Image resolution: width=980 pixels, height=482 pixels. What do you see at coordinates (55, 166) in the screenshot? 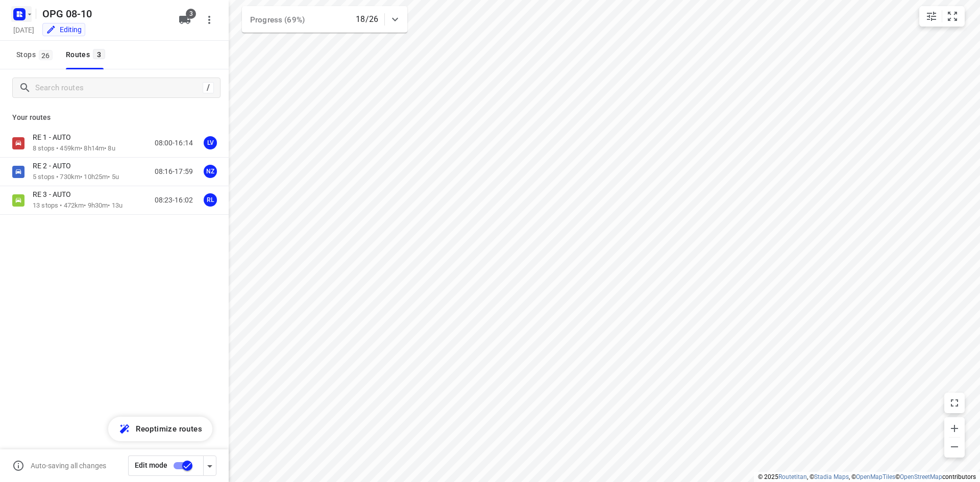
I see `p: RE 2 - AUTO` at bounding box center [55, 166].